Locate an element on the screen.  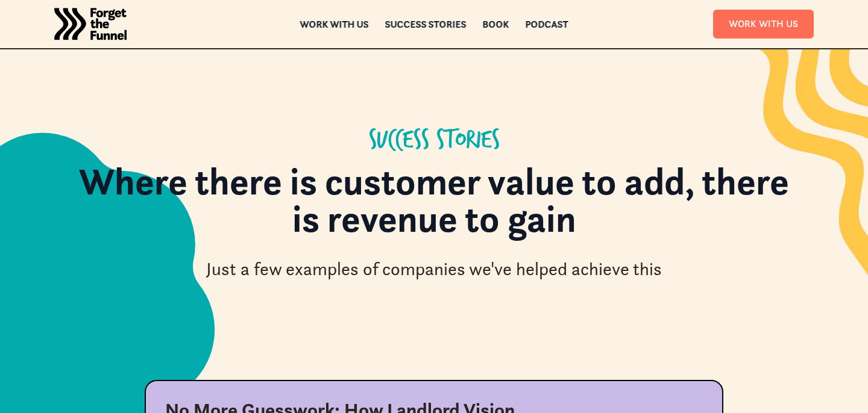
div: Book is located at coordinates (496, 24).